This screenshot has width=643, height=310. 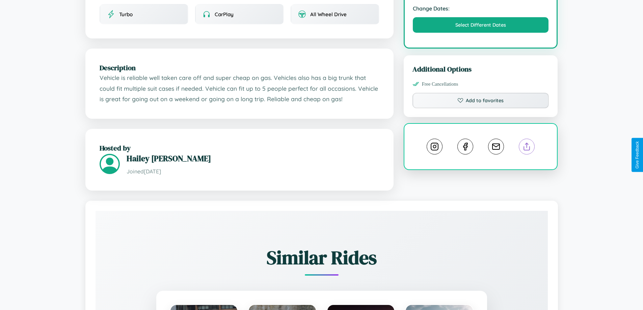 What do you see at coordinates (322, 258) in the screenshot?
I see `h2: Similar Rides` at bounding box center [322, 258].